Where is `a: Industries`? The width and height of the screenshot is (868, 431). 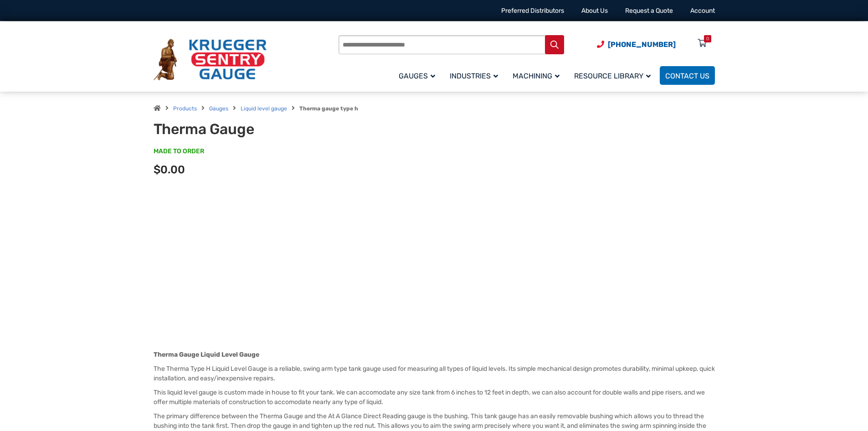 a: Industries is located at coordinates (476, 75).